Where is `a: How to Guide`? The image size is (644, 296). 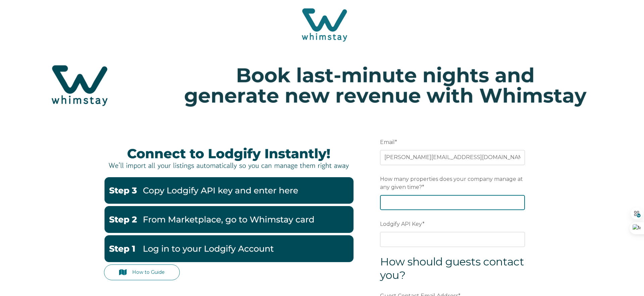 a: How to Guide is located at coordinates (142, 272).